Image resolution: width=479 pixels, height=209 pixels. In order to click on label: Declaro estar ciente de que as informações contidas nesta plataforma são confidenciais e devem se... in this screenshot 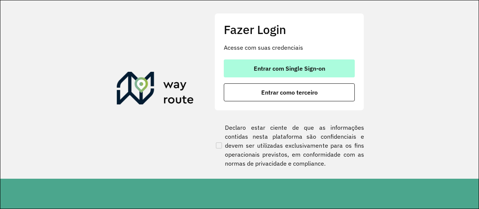, I will do `click(289, 145)`.